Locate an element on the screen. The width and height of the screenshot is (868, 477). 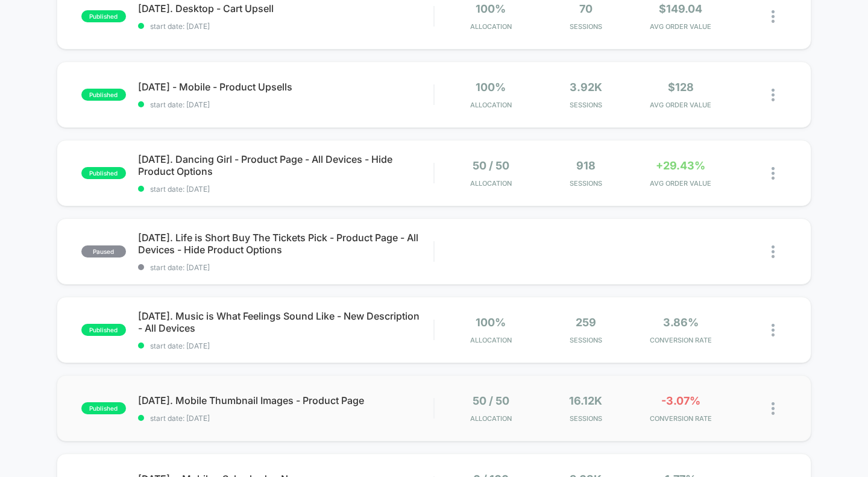
span: +29.43% is located at coordinates (681, 165).